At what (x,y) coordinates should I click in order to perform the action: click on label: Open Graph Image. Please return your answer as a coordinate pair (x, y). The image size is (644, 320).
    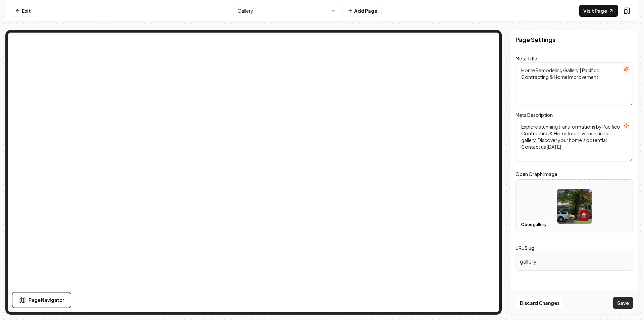
    Looking at the image, I should click on (574, 174).